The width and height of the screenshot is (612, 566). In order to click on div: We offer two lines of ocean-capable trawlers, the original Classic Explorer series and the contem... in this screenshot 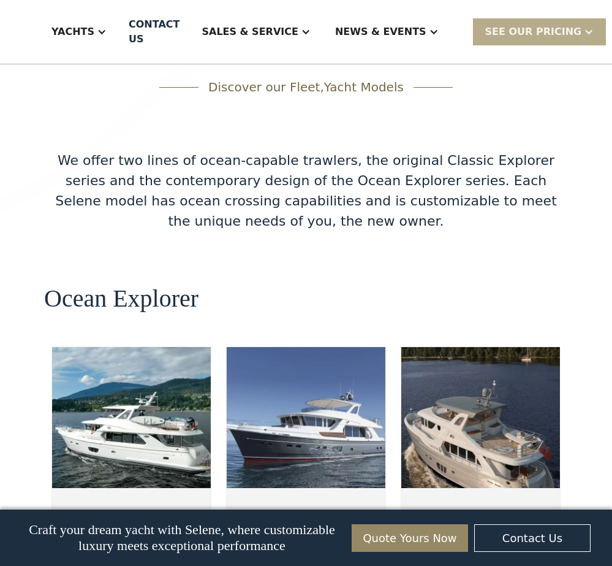, I will do `click(306, 191)`.